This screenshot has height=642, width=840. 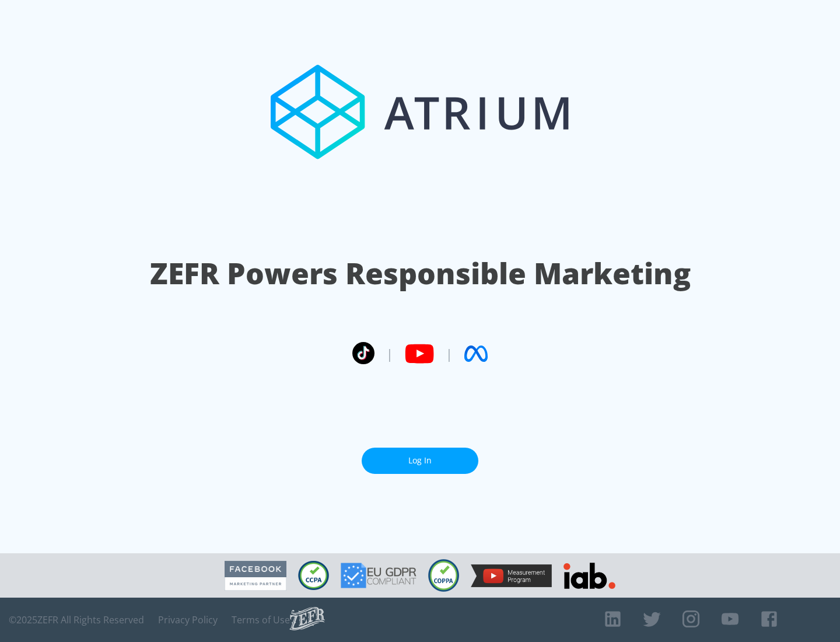 What do you see at coordinates (420, 273) in the screenshot?
I see `h1: ZEFR Powers Responsible Marketing` at bounding box center [420, 273].